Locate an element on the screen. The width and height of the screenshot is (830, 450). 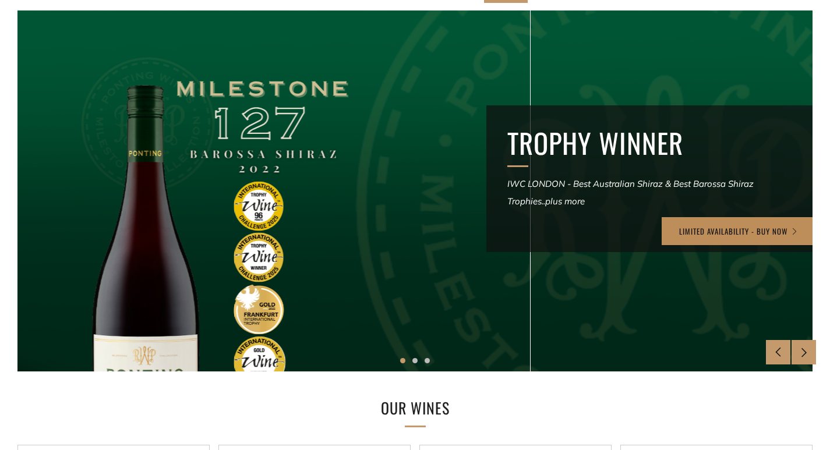
button: 1 is located at coordinates (403, 361).